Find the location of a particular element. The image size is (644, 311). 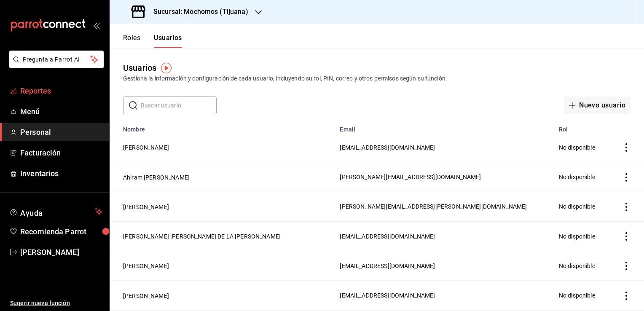

button: Nuevo usuario is located at coordinates (597, 105).